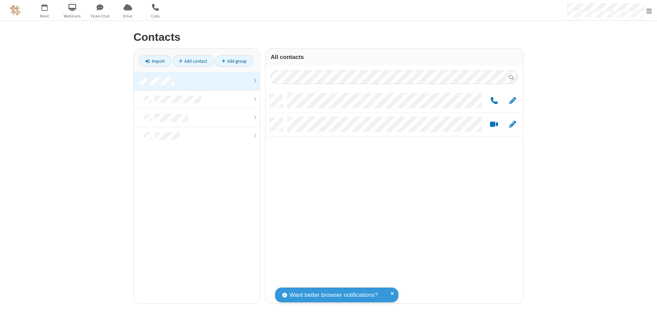 Image resolution: width=657 pixels, height=314 pixels. What do you see at coordinates (193, 61) in the screenshot?
I see `a: Add contact` at bounding box center [193, 61].